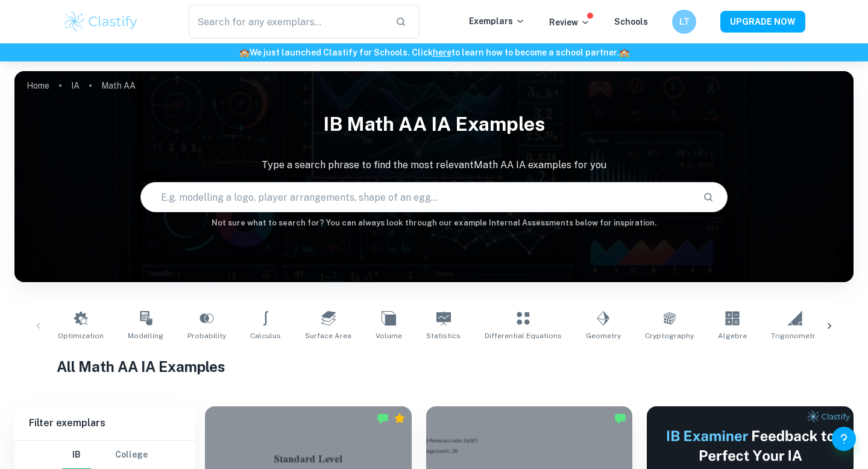 The width and height of the screenshot is (868, 469). What do you see at coordinates (844, 439) in the screenshot?
I see `button: Help and Feedback` at bounding box center [844, 439].